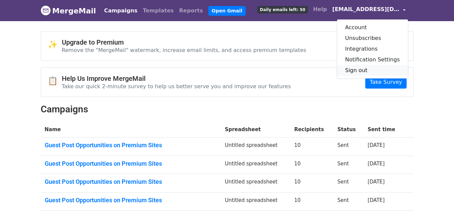  What do you see at coordinates (372, 71) in the screenshot?
I see `a: Sign out` at bounding box center [372, 71].